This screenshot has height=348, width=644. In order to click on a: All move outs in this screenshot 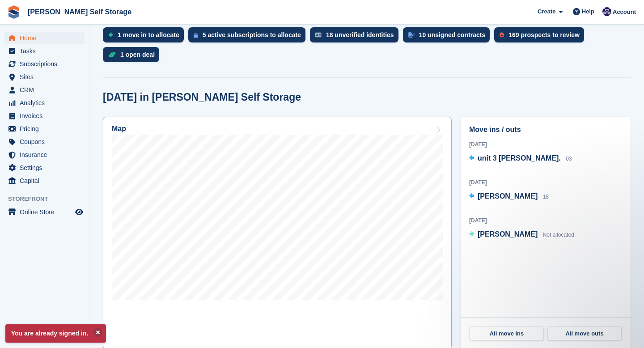, I will do `click(584, 333)`.